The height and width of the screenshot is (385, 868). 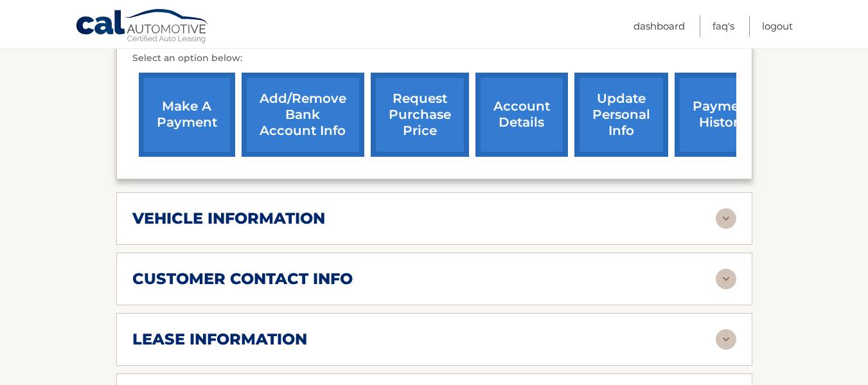 What do you see at coordinates (142, 27) in the screenshot?
I see `a: Cal Automotive` at bounding box center [142, 27].